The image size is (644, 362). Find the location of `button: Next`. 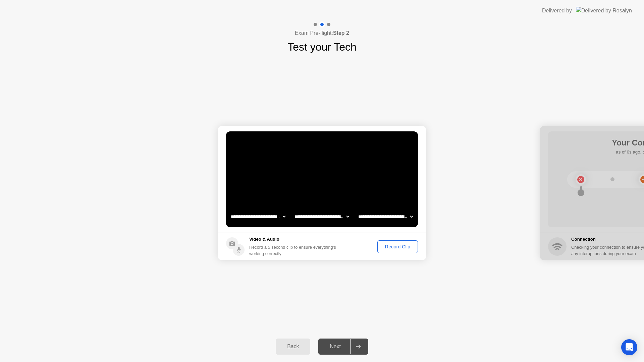

button: Next is located at coordinates (343, 347).